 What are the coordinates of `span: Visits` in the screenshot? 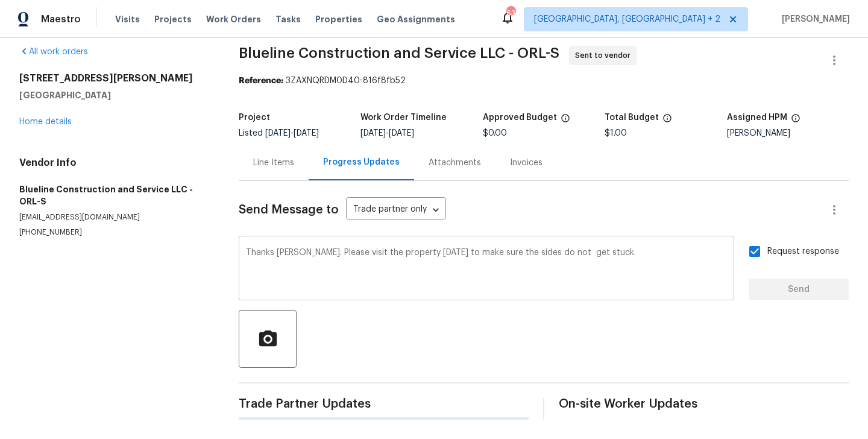 It's located at (127, 20).